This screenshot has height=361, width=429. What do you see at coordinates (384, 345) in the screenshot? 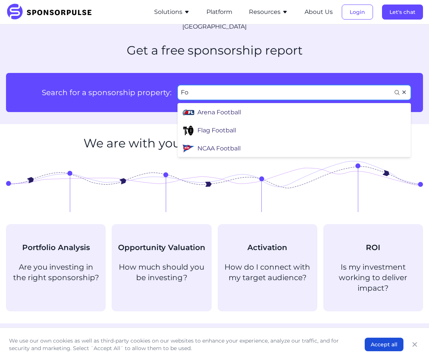
I see `button: Accept all` at bounding box center [384, 345].